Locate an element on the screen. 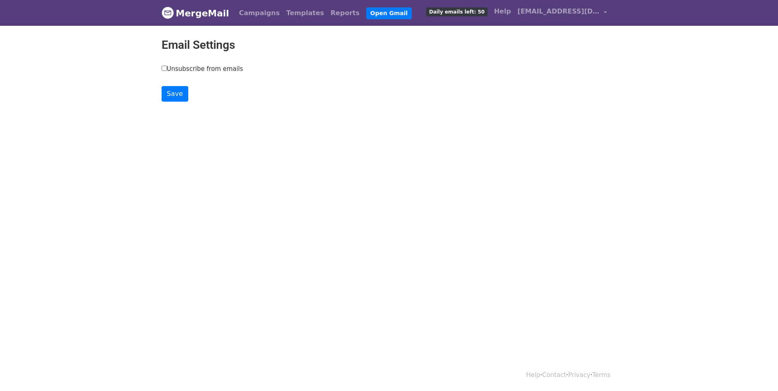 The image size is (778, 391). a: Open Gmail is located at coordinates (389, 13).